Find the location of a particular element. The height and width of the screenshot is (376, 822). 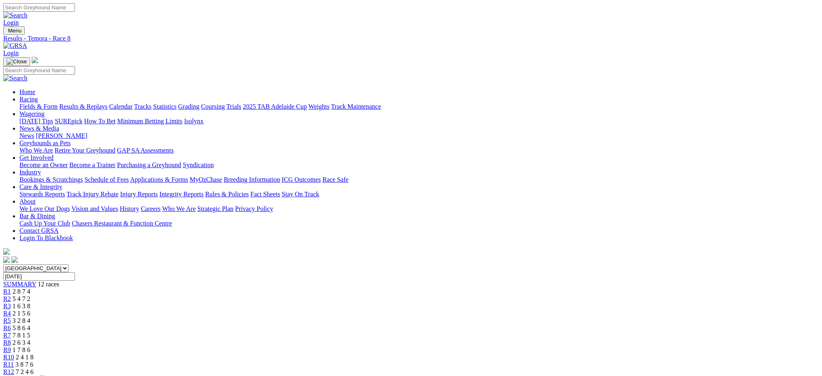

a: R4 is located at coordinates (7, 313).